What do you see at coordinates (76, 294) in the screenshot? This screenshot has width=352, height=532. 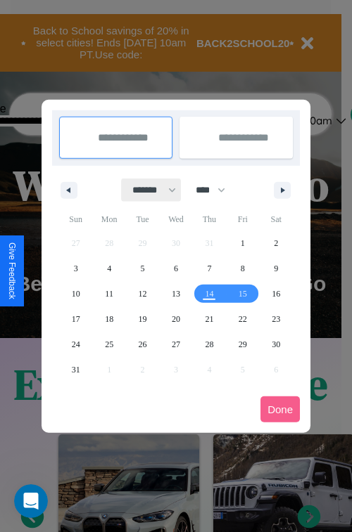 I see `span: 10` at bounding box center [76, 294].